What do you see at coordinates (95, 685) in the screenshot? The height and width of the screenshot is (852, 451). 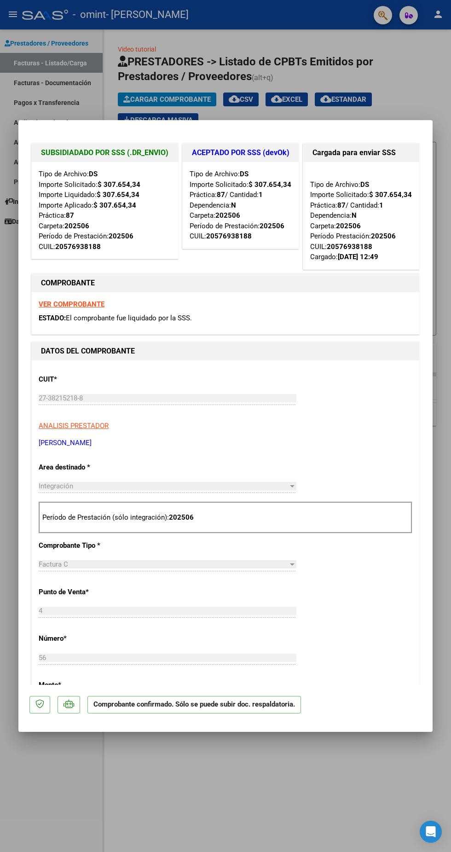 I see `p: Monto` at bounding box center [95, 685].